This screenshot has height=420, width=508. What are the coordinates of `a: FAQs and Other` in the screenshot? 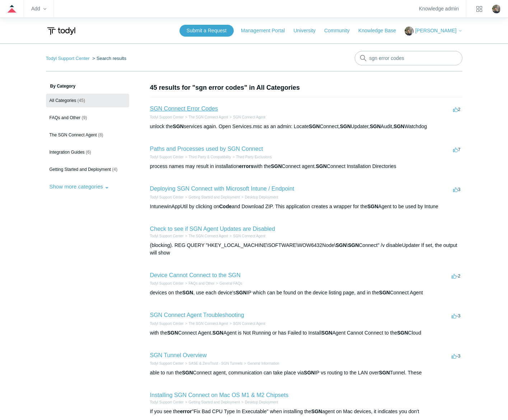 It's located at (201, 283).